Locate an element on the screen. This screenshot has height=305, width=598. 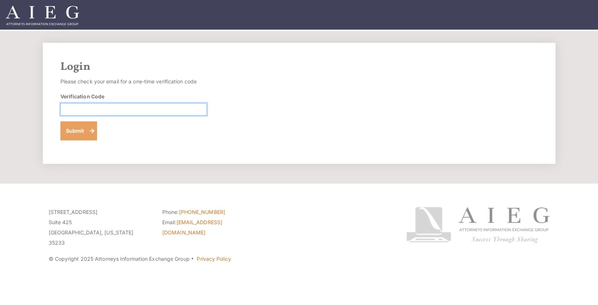
button: Submit is located at coordinates (79, 131).